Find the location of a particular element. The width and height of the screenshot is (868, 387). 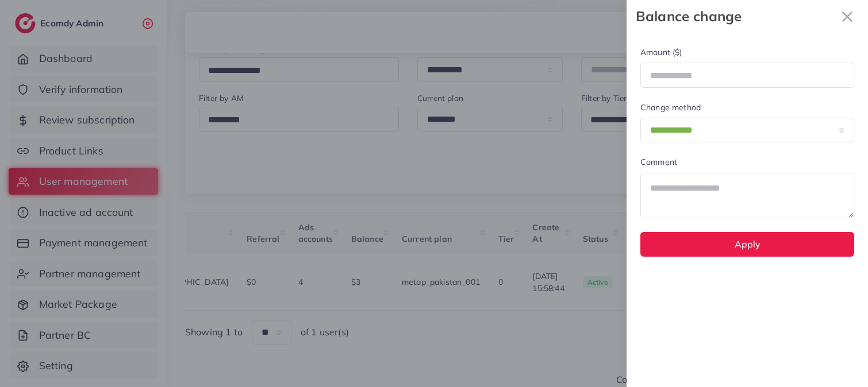

button: Apply is located at coordinates (747, 244).